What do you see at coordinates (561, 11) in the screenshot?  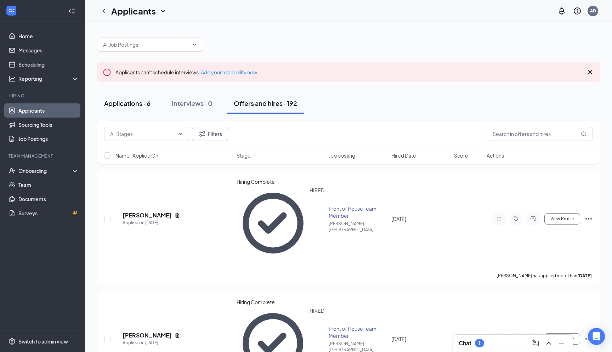 I see `svg: Notifications` at bounding box center [561, 11].